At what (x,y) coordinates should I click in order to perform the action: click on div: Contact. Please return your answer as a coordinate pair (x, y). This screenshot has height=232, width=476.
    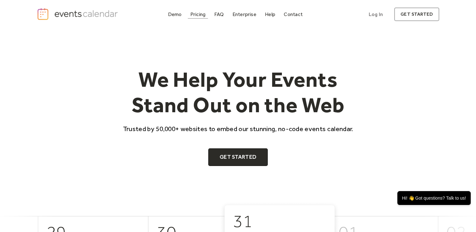
    Looking at the image, I should click on (293, 14).